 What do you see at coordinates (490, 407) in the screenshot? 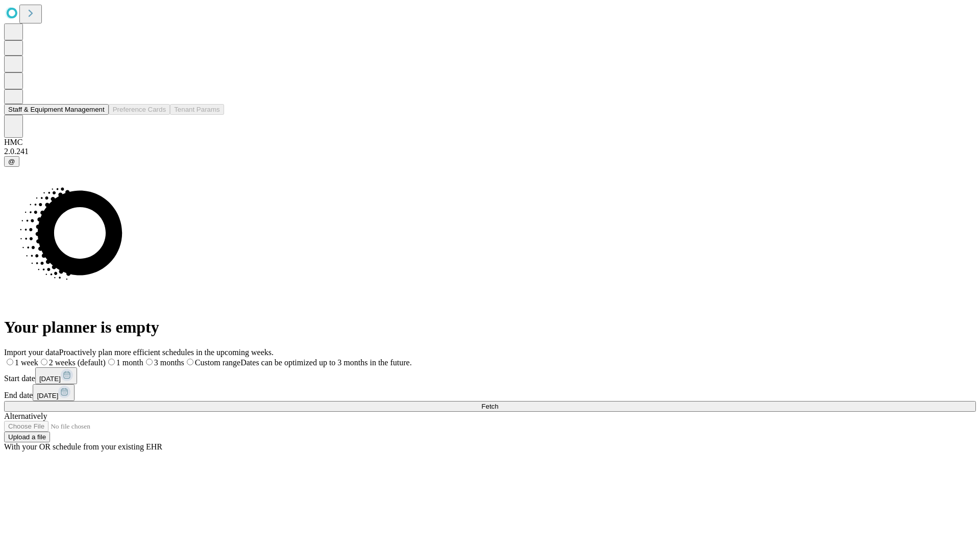
I see `button: Fetch` at bounding box center [490, 407].